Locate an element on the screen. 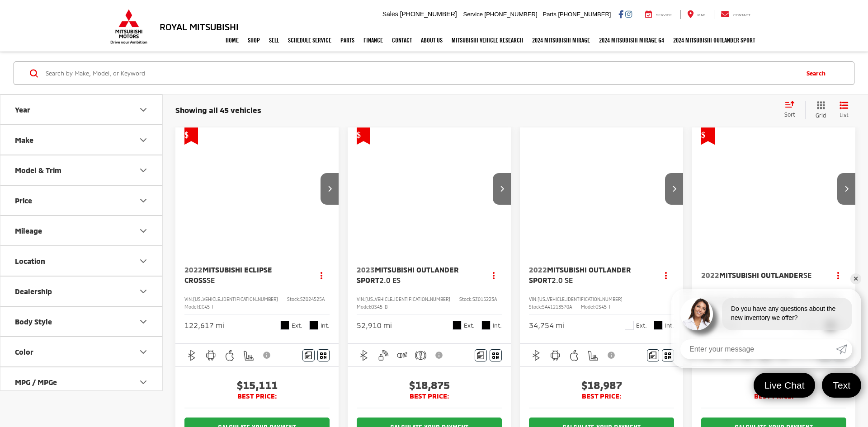 The width and height of the screenshot is (868, 427). span: OS45-I is located at coordinates (603, 307).